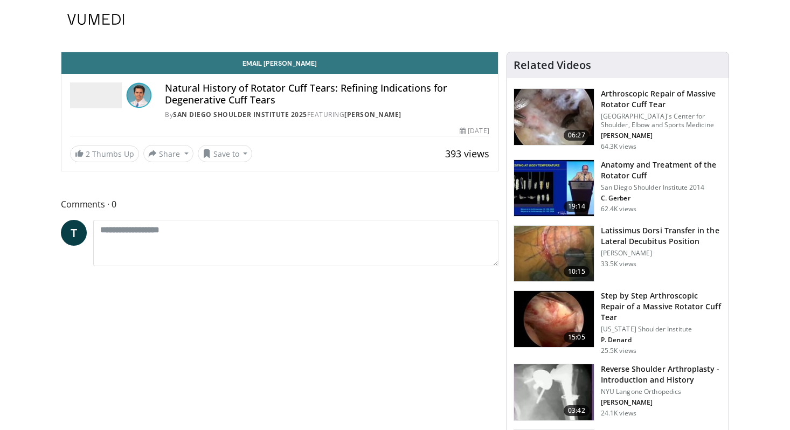  What do you see at coordinates (96, 95) in the screenshot?
I see `img: San Diego Shoulder Institute 2025` at bounding box center [96, 95].